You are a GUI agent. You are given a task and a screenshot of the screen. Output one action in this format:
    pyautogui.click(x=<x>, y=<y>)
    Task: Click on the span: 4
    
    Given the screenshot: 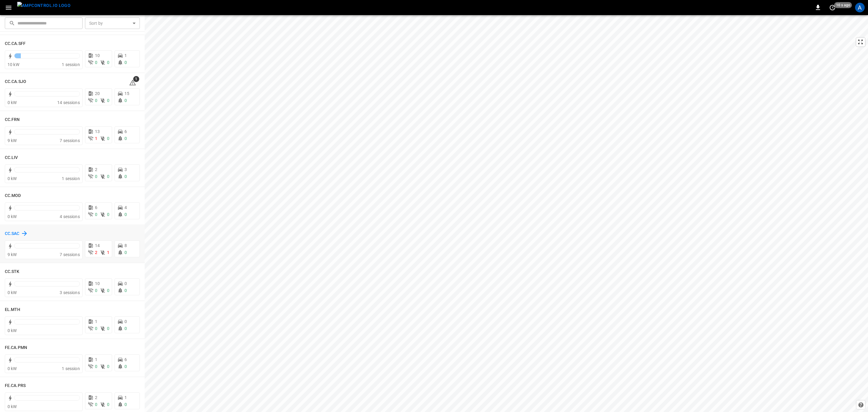 What is the action you would take?
    pyautogui.click(x=126, y=207)
    